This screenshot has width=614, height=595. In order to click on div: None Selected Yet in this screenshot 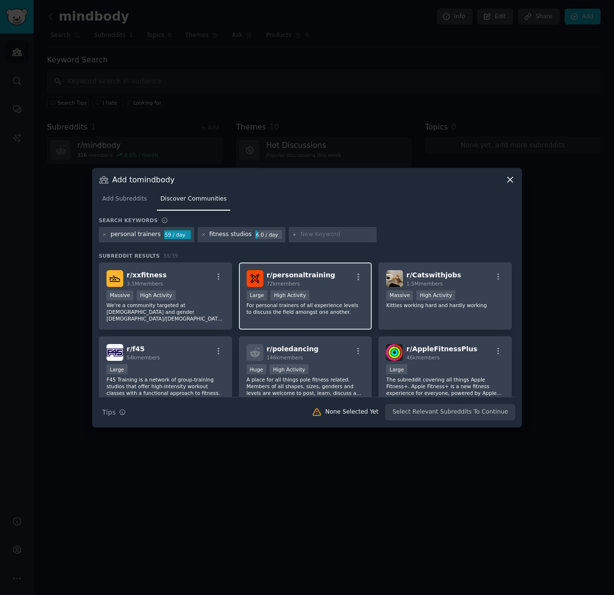, I will do `click(352, 412)`.